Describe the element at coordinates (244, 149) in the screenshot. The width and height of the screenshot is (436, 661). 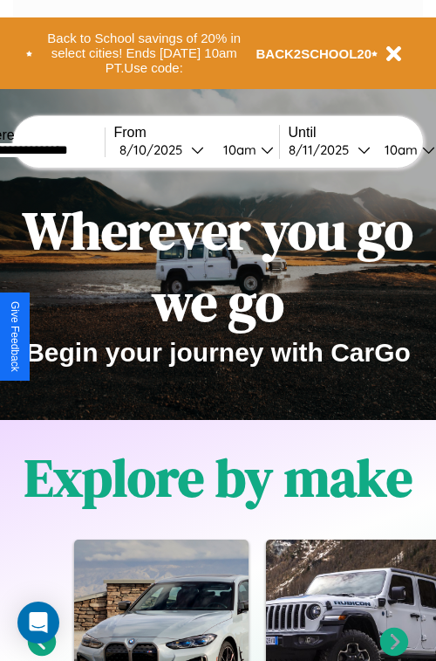
I see `button: 10am` at that location.